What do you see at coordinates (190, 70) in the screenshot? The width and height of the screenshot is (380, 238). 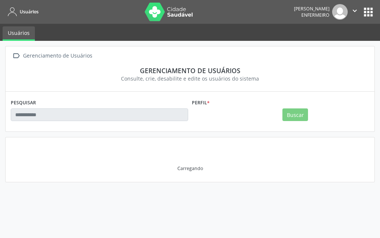 I see `div: Gerenciamento de usuários` at bounding box center [190, 70].